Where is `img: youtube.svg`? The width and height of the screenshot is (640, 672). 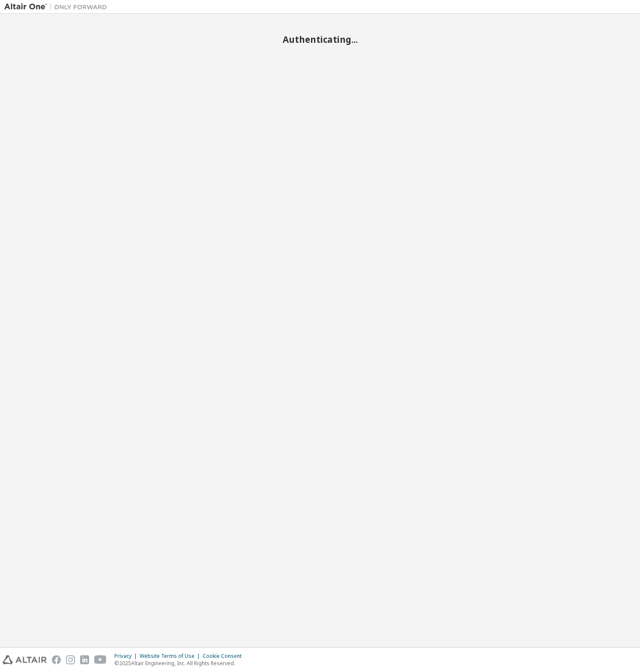 img: youtube.svg is located at coordinates (100, 659).